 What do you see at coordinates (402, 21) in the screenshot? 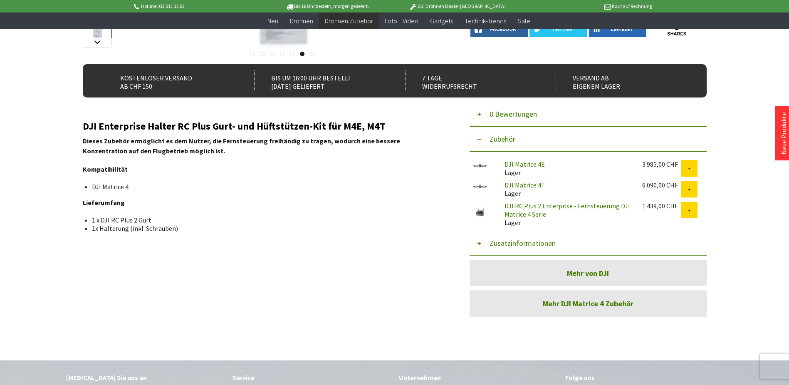
I see `span: Foto + Video` at bounding box center [402, 21].